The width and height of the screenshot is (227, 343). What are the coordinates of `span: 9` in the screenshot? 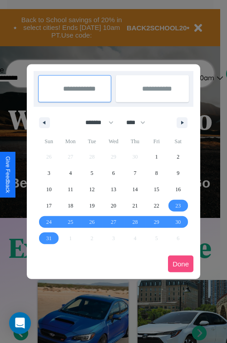 It's located at (178, 173).